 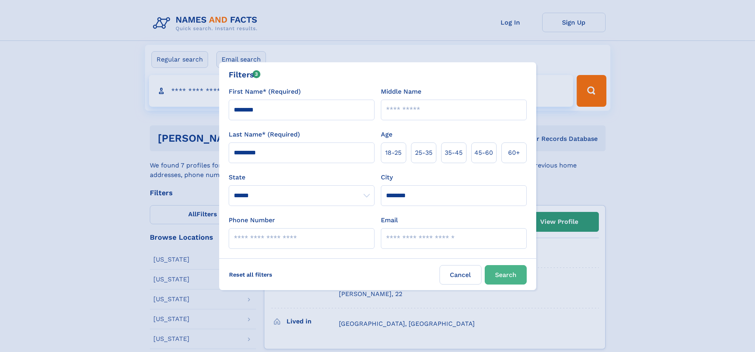 I want to click on div: Filters, so click(x=245, y=75).